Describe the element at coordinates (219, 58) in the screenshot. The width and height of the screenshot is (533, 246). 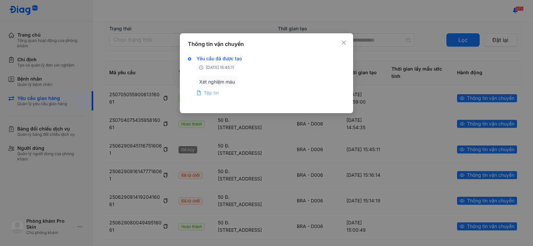
I see `label: Yêu cầu đã được tạo` at that location.